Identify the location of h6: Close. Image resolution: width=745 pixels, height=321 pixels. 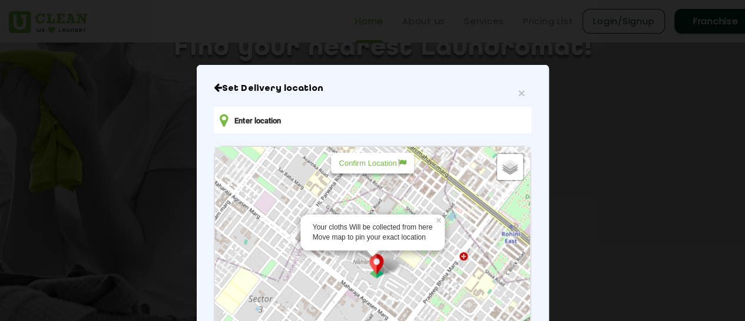
(372, 88).